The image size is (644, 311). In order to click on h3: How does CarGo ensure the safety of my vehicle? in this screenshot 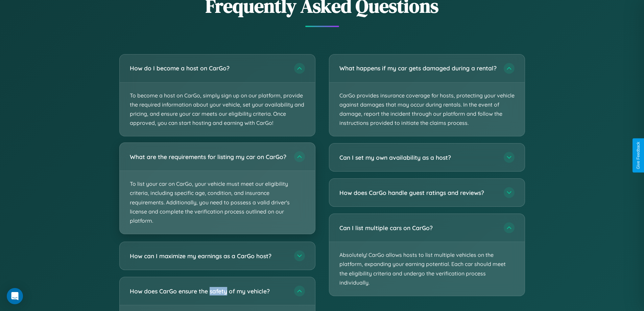, I will do `click(209, 291)`.